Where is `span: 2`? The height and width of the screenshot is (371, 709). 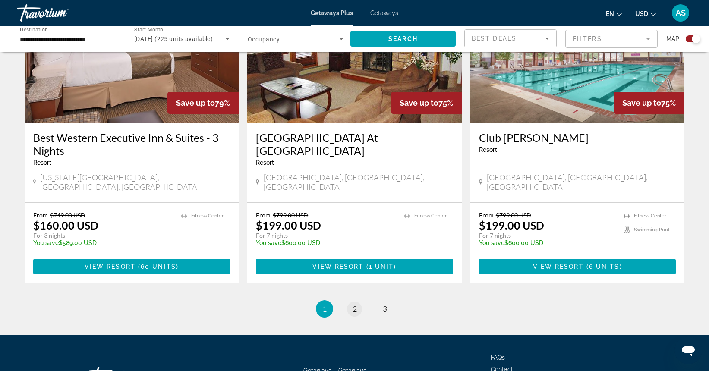
span: 2 is located at coordinates (355, 309).